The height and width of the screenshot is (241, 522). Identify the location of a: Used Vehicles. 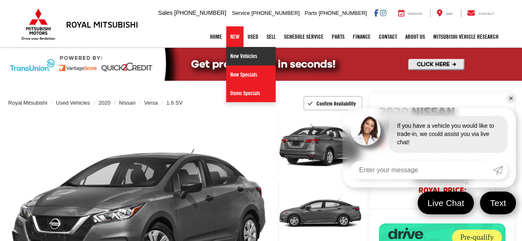
(73, 103).